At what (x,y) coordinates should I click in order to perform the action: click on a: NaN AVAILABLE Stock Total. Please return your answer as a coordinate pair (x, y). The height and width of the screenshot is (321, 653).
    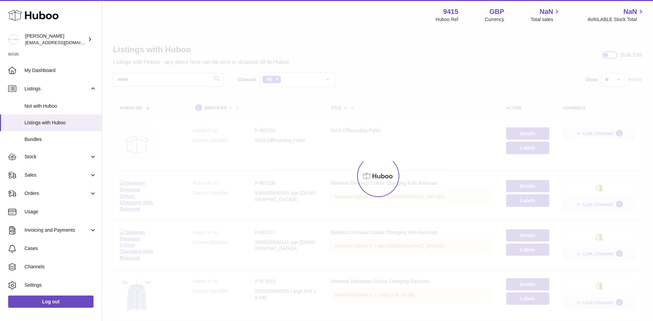
    Looking at the image, I should click on (616, 15).